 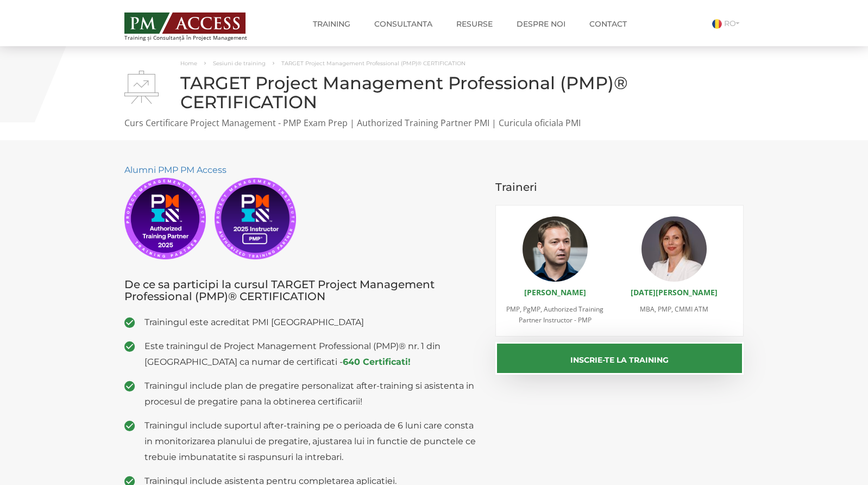 What do you see at coordinates (674, 309) in the screenshot?
I see `span: MBA, PMP, CMMI ATM` at bounding box center [674, 309].